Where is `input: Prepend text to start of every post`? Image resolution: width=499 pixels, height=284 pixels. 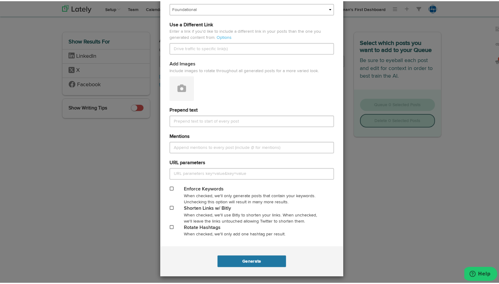
input: Prepend text to start of every post is located at coordinates (252, 120).